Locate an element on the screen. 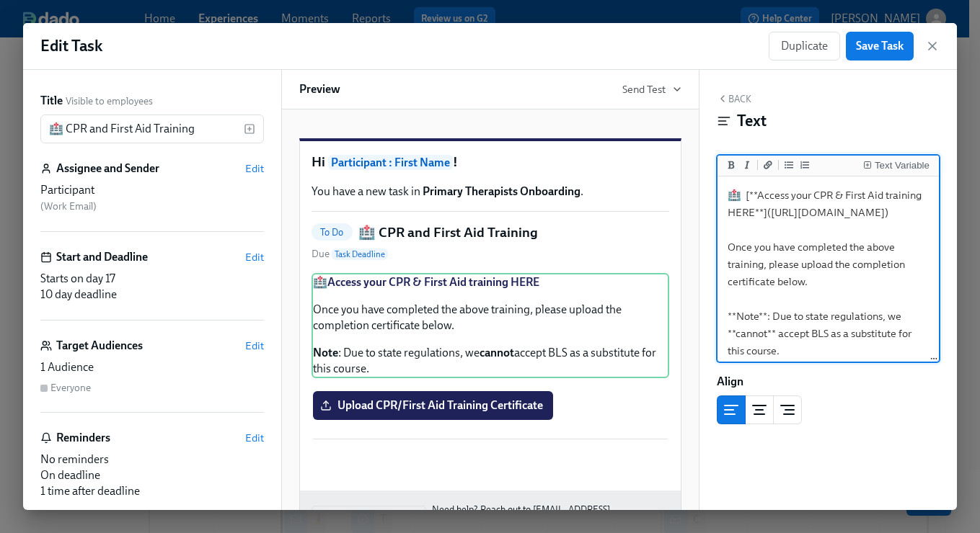 Image resolution: width=980 pixels, height=533 pixels. button: right aligned is located at coordinates (787, 409).